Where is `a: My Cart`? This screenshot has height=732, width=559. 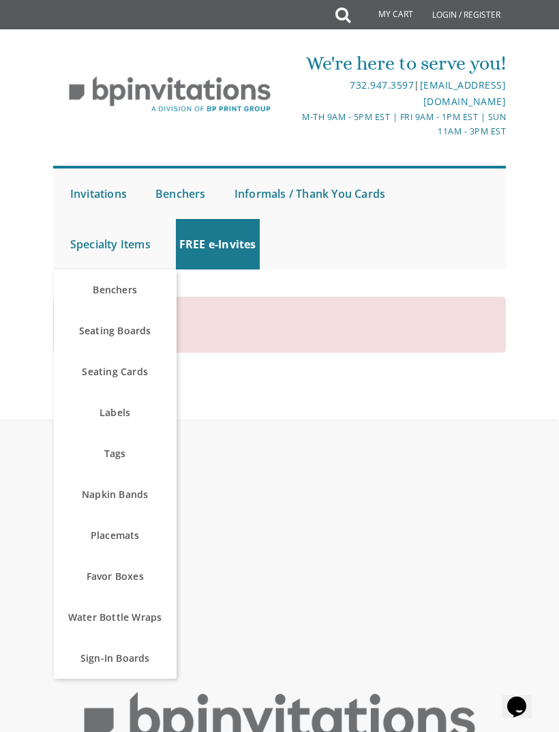
a: My Cart is located at coordinates (386, 15).